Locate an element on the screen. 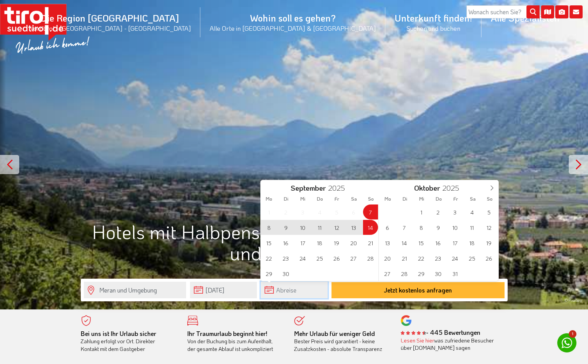 Image resolution: width=588 pixels, height=364 pixels. input: Abreise is located at coordinates (294, 290).